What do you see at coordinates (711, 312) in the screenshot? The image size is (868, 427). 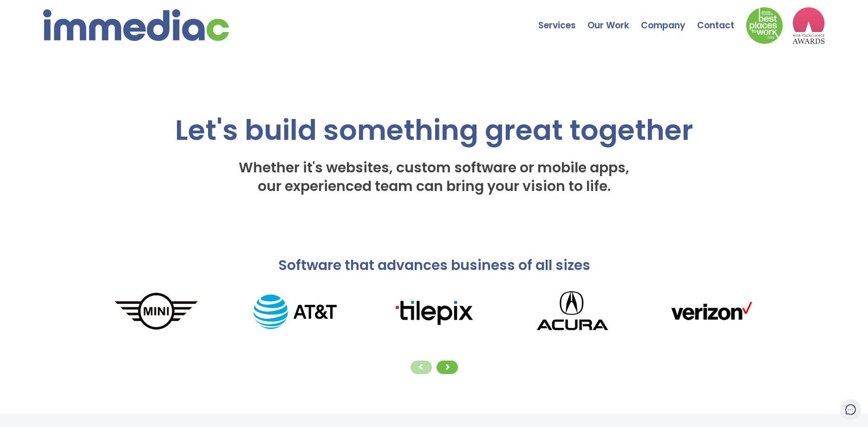 I see `img: verizonLogo.png` at bounding box center [711, 312].